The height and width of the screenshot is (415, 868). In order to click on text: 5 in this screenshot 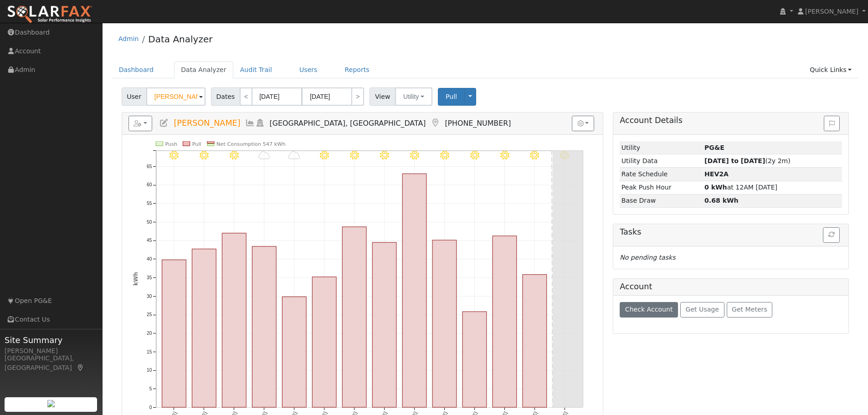, I will do `click(151, 388)`.